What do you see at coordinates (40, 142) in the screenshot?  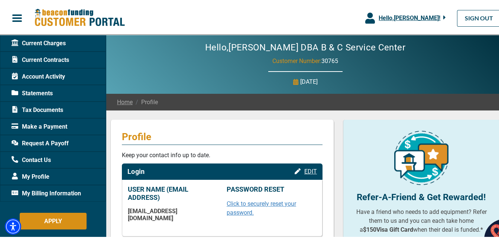 I see `span: Request A Payoff` at bounding box center [40, 142].